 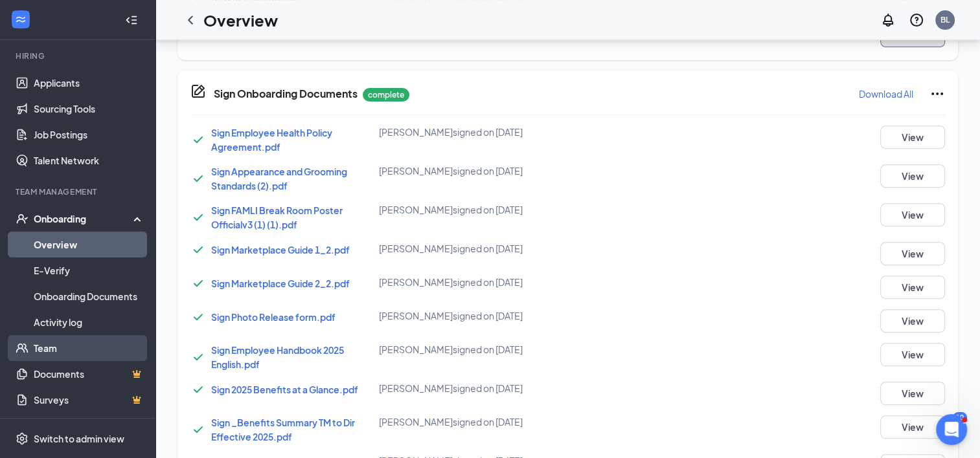 I want to click on a: Sign 2025 Benefits at a Glance.pdf, so click(x=284, y=389).